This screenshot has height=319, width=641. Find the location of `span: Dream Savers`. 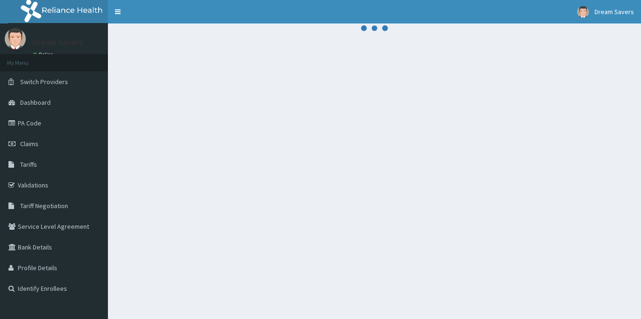

span: Dream Savers is located at coordinates (615, 12).